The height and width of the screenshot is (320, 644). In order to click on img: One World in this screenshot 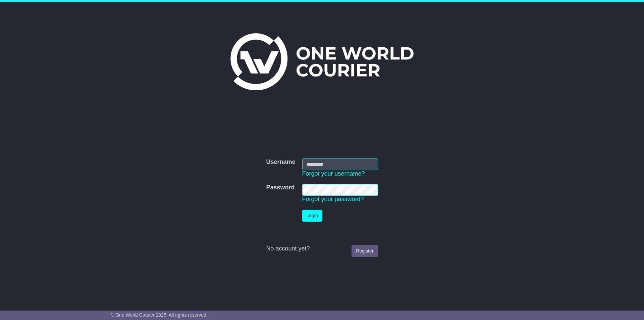, I will do `click(322, 62)`.